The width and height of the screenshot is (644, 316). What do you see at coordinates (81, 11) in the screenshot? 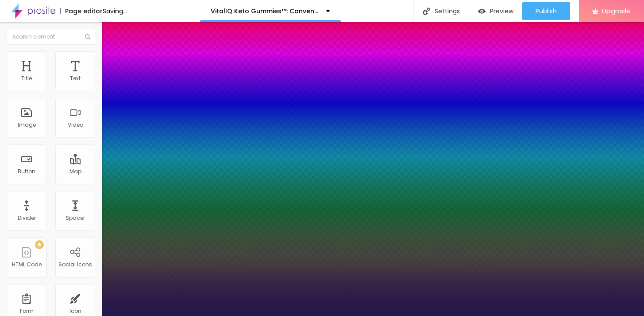
I see `div: Page editor` at bounding box center [81, 11].